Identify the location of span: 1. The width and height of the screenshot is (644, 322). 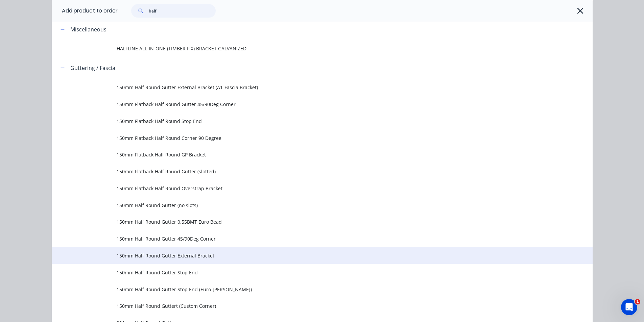
(637, 302).